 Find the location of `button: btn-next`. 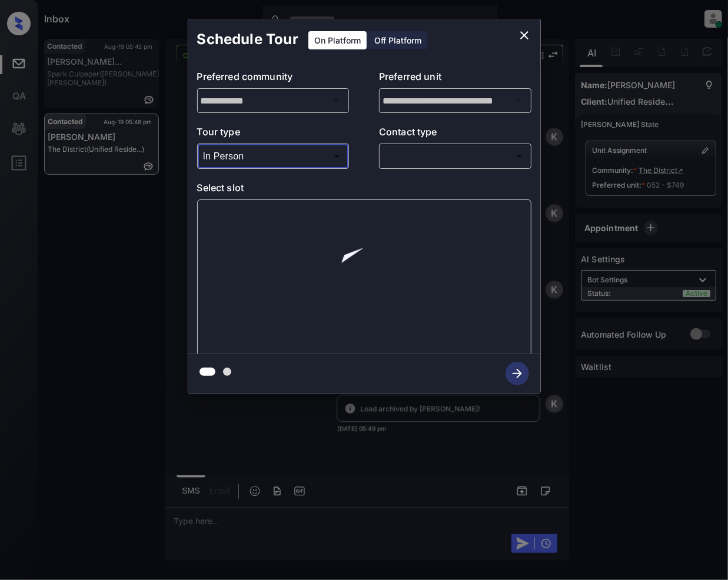

button: btn-next is located at coordinates (517, 374).